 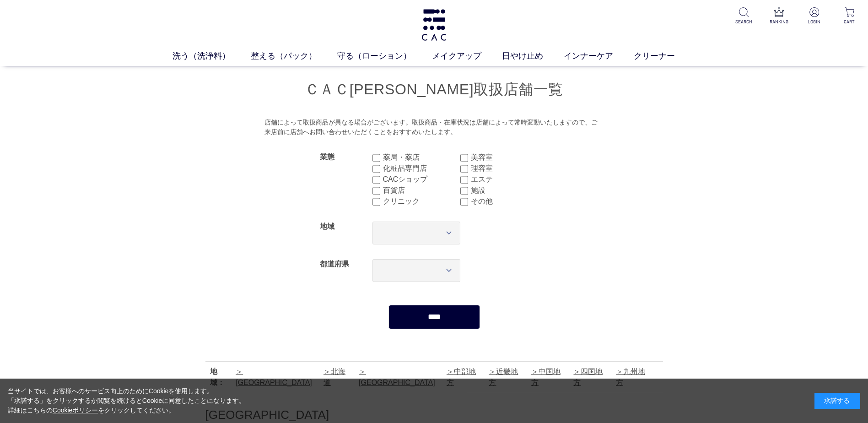 What do you see at coordinates (434, 25) in the screenshot?
I see `img: logo` at bounding box center [434, 25].